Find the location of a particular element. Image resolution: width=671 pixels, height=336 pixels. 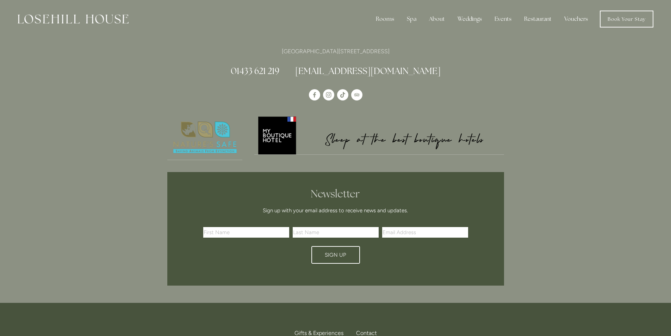

div: Events is located at coordinates (503, 19).